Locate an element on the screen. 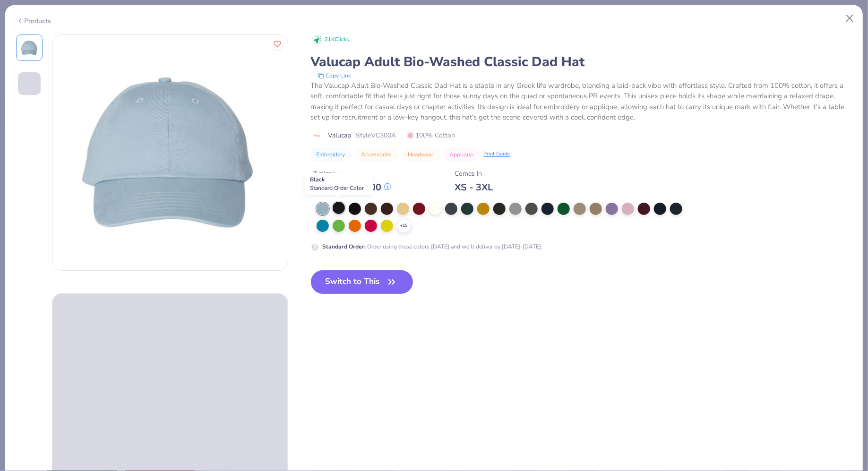 The image size is (868, 471). button: Close is located at coordinates (850, 18).